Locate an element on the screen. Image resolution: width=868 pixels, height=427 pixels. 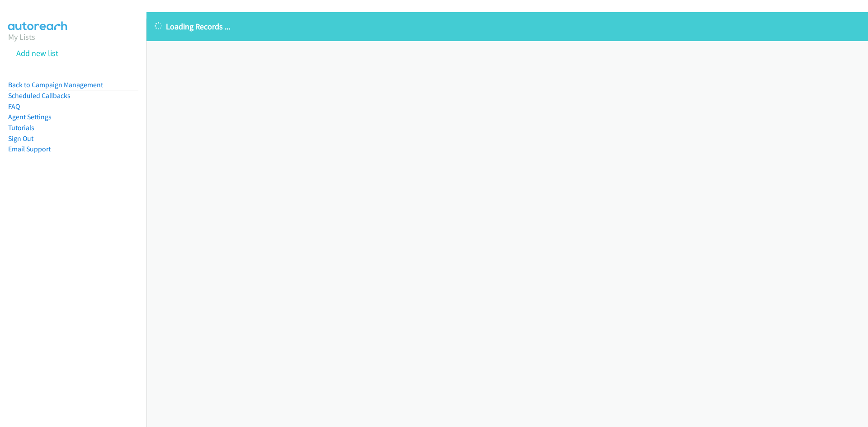
a: Email Support is located at coordinates (29, 149).